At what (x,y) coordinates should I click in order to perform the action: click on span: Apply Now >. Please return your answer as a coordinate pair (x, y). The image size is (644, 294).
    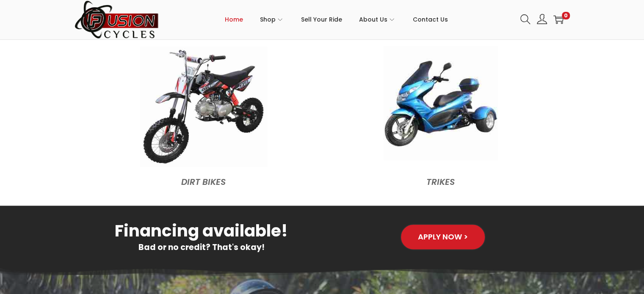
    Looking at the image, I should click on (443, 237).